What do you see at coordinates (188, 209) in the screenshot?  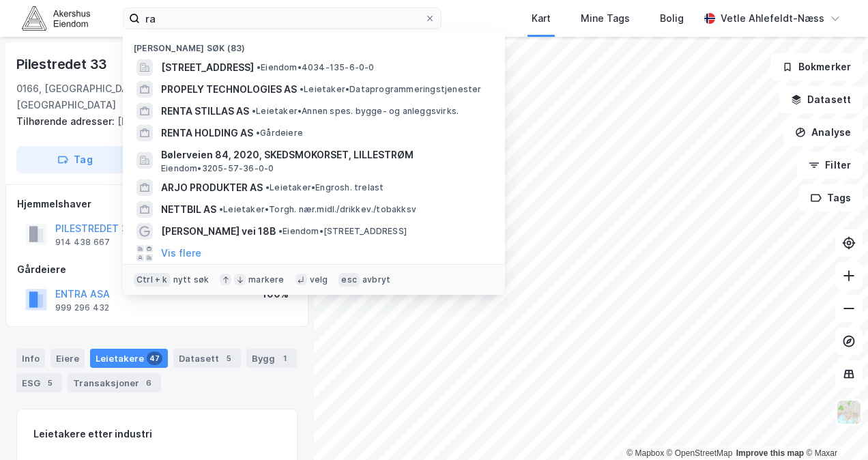 I see `span: NETTBIL AS` at bounding box center [188, 209].